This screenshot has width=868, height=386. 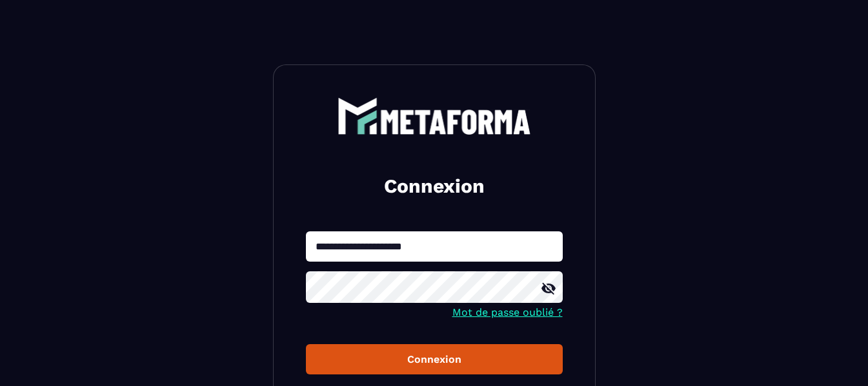 What do you see at coordinates (434, 359) in the screenshot?
I see `button: Connexion` at bounding box center [434, 359].